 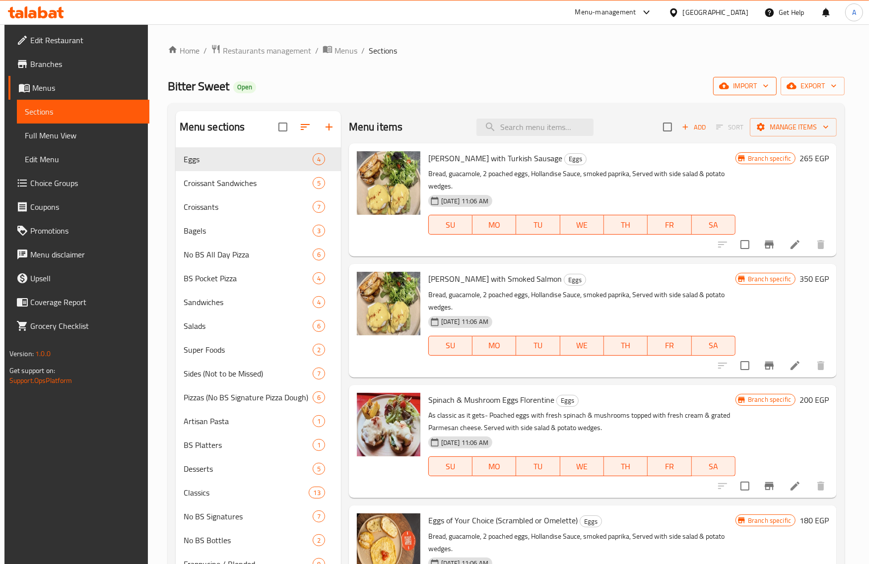 I want to click on span: No BS Bottles, so click(x=248, y=540).